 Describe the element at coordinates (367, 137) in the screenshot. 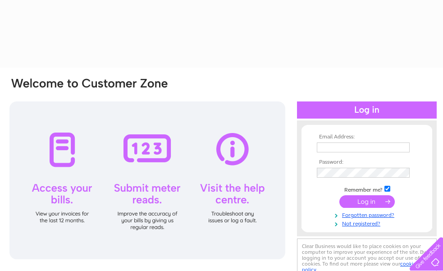

I see `th: Email Address:` at that location.